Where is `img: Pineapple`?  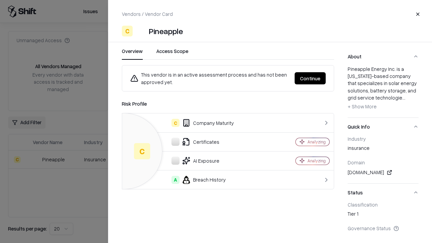
img: Pineapple is located at coordinates (141, 31).